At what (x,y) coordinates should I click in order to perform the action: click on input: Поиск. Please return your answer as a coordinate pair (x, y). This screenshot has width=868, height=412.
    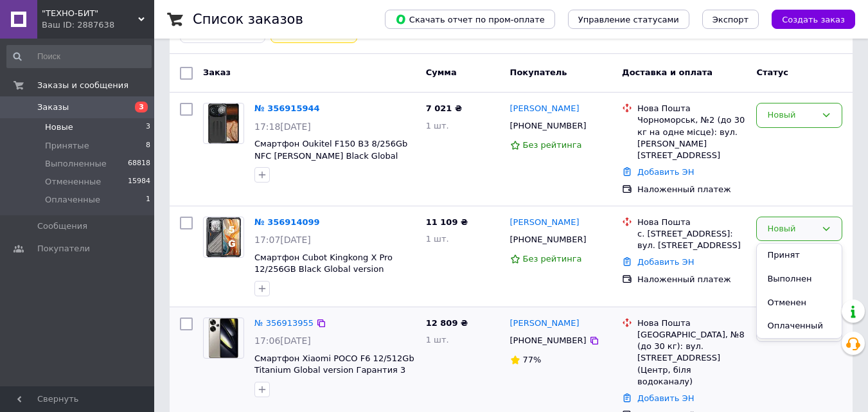
    Looking at the image, I should click on (79, 56).